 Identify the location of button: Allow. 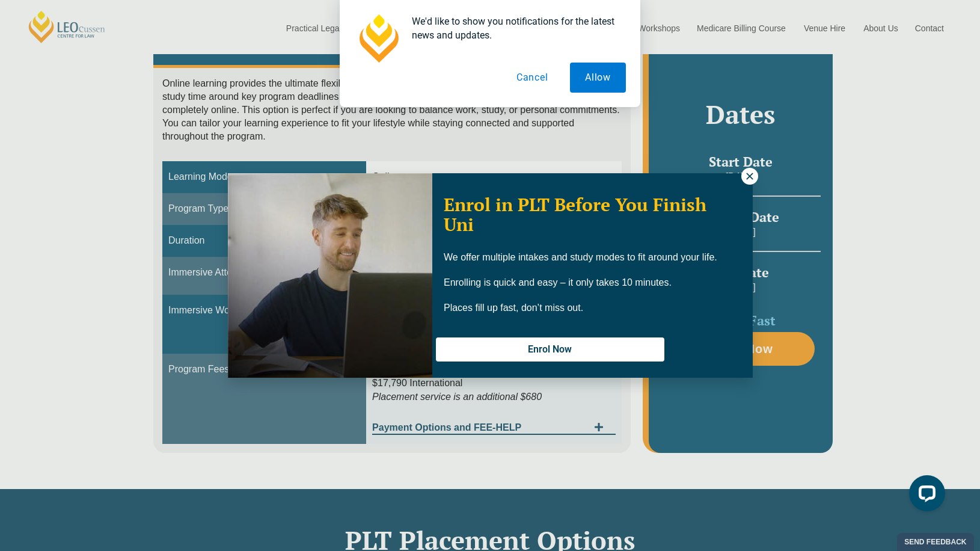
(598, 77).